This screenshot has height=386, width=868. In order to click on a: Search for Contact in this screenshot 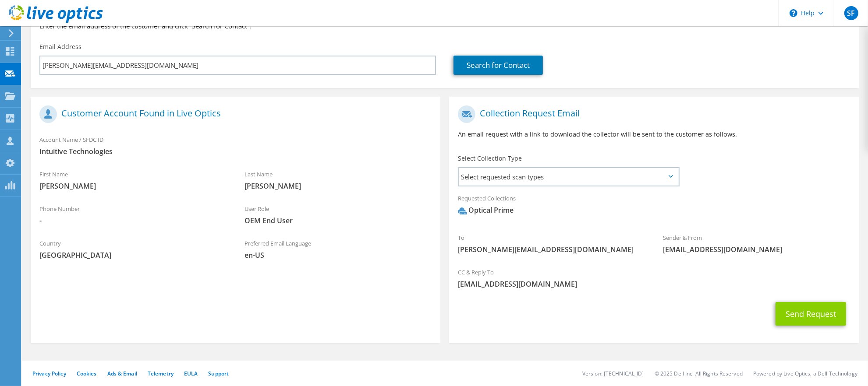, I will do `click(498, 65)`.